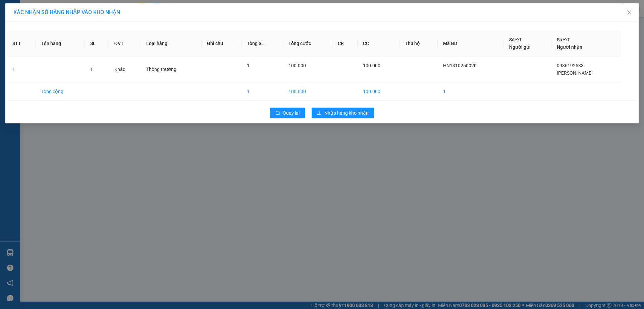  What do you see at coordinates (345, 44) in the screenshot?
I see `th: CR` at bounding box center [345, 44].